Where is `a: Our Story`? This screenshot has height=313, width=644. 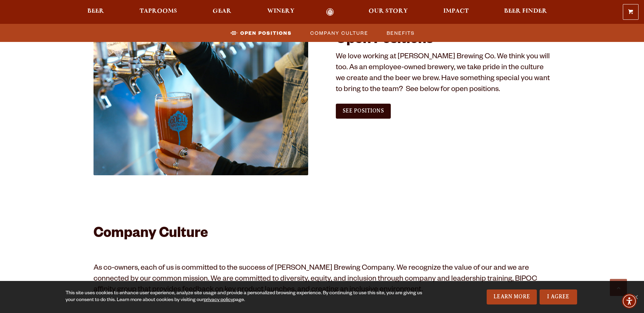 a: Our Story is located at coordinates (388, 12).